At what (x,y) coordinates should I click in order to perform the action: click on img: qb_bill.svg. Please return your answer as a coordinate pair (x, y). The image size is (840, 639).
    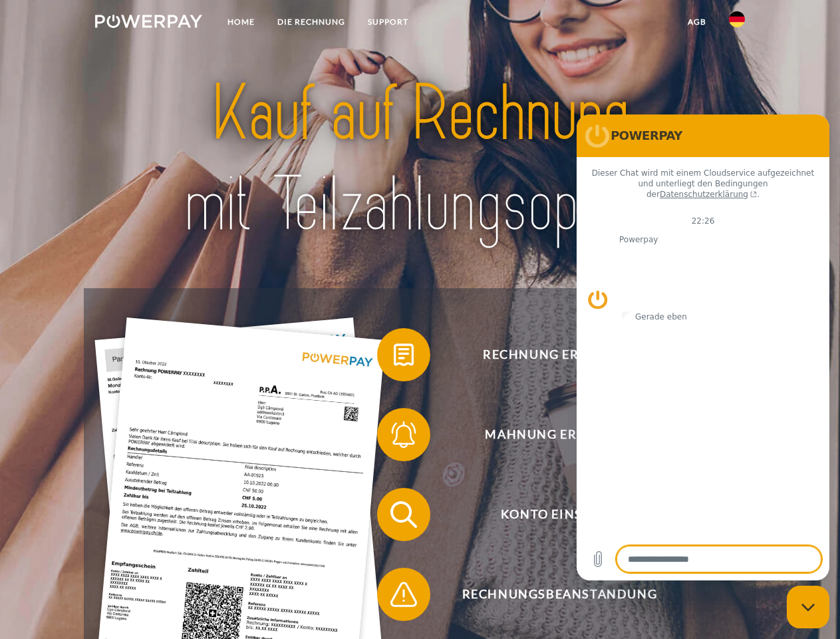
    Looking at the image, I should click on (404, 355).